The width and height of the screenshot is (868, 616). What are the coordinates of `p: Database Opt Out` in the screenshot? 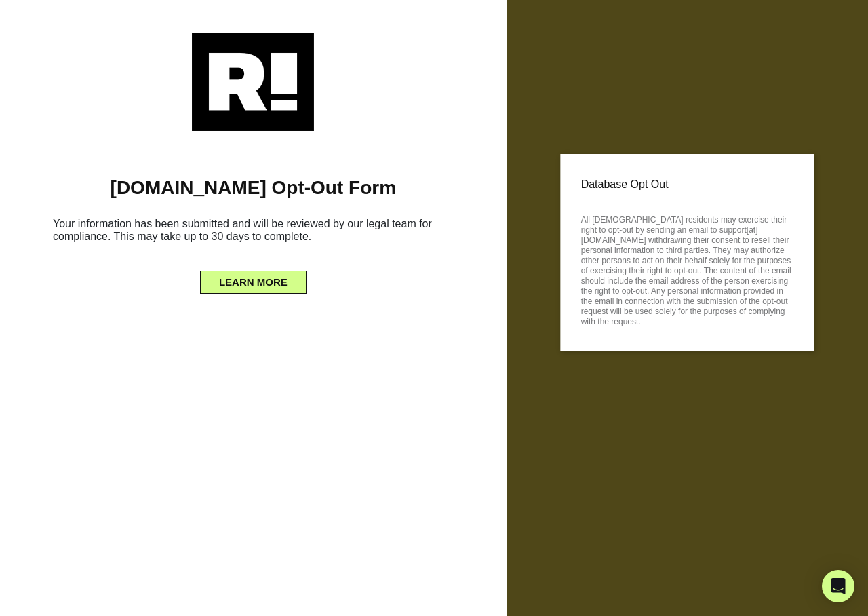 It's located at (687, 185).